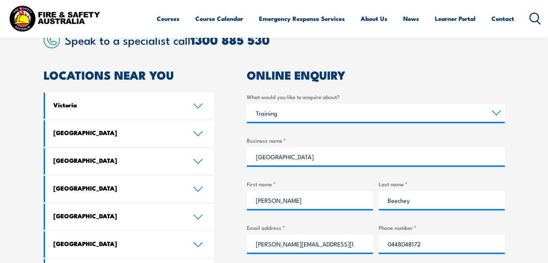 The width and height of the screenshot is (548, 263). Describe the element at coordinates (376, 140) in the screenshot. I see `label: Business name` at that location.